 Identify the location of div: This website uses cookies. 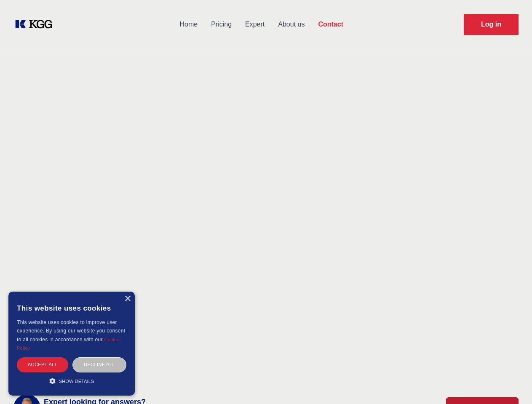
(71, 308).